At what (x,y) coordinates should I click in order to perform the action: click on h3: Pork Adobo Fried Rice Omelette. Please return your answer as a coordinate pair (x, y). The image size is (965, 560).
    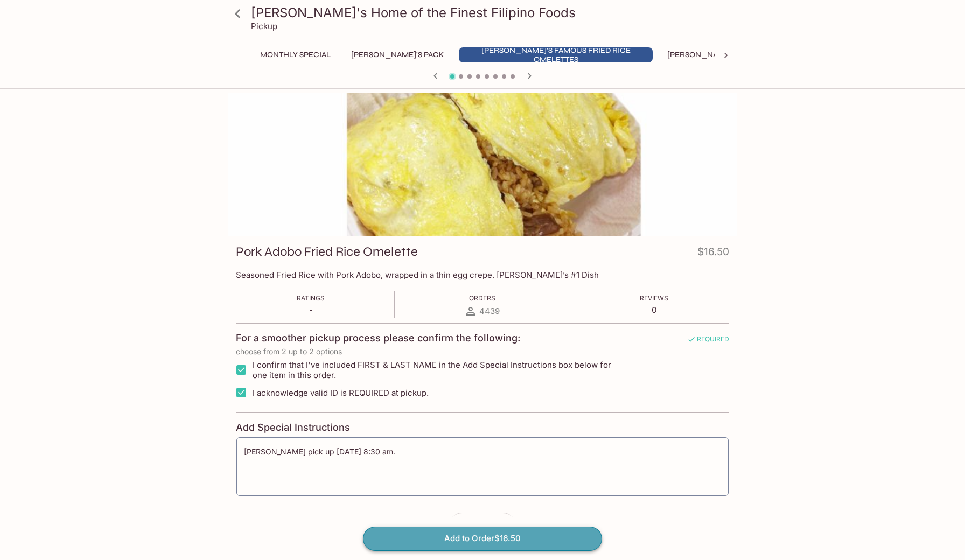
    Looking at the image, I should click on (327, 251).